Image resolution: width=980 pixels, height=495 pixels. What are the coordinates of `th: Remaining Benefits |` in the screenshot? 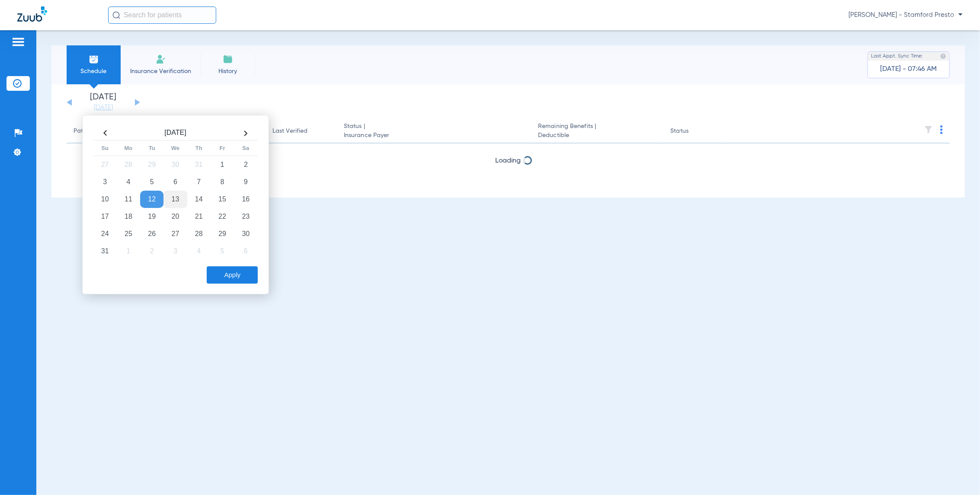 It's located at (597, 132).